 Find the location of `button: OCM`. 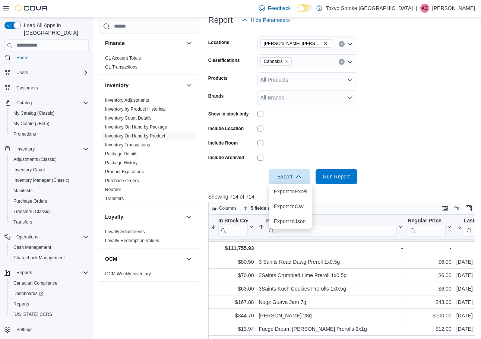

button: OCM is located at coordinates (144, 259).